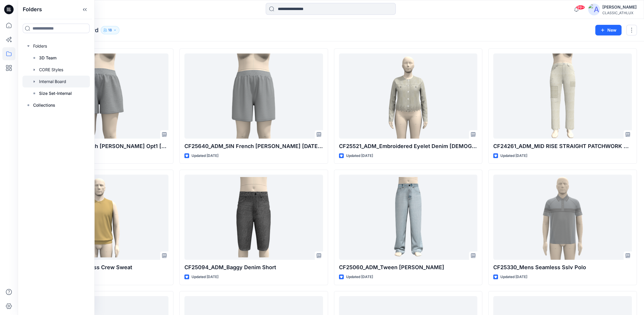 The width and height of the screenshot is (644, 315). What do you see at coordinates (99, 96) in the screenshot?
I see `a: CF25641_ADM_3IN French Terry Short Opt1 25APR25` at bounding box center [99, 96].